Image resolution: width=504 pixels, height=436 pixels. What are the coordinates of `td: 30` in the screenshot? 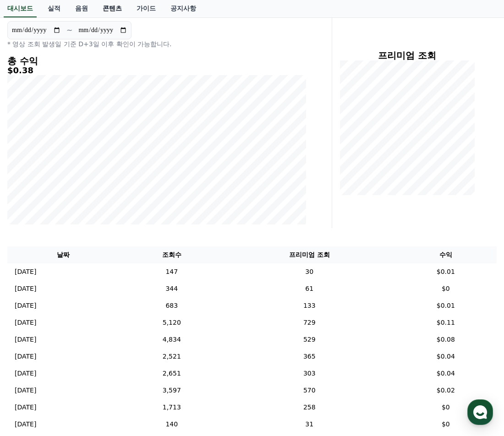 It's located at (309, 272).